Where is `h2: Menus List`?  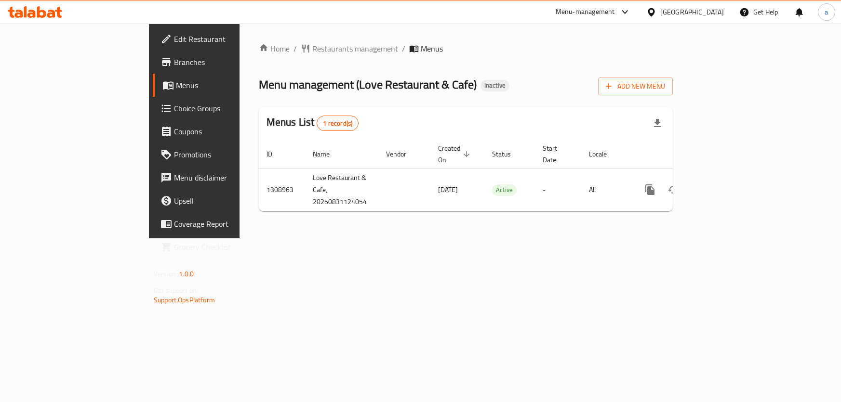 h2: Menus List is located at coordinates (312, 123).